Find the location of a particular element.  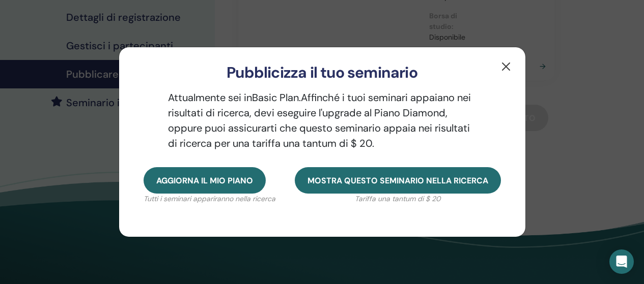

p: Tariffa una tantum di $ 20 is located at coordinates (398, 199).